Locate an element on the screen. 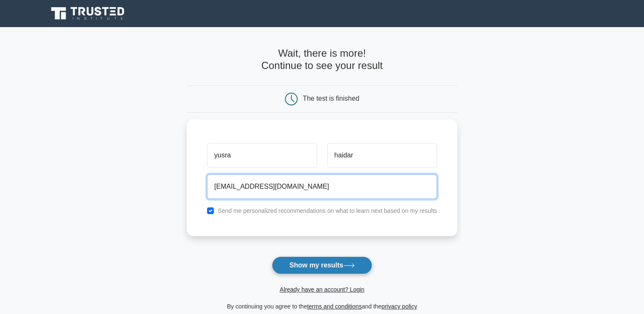 The image size is (644, 314). a: privacy policy is located at coordinates (399, 307).